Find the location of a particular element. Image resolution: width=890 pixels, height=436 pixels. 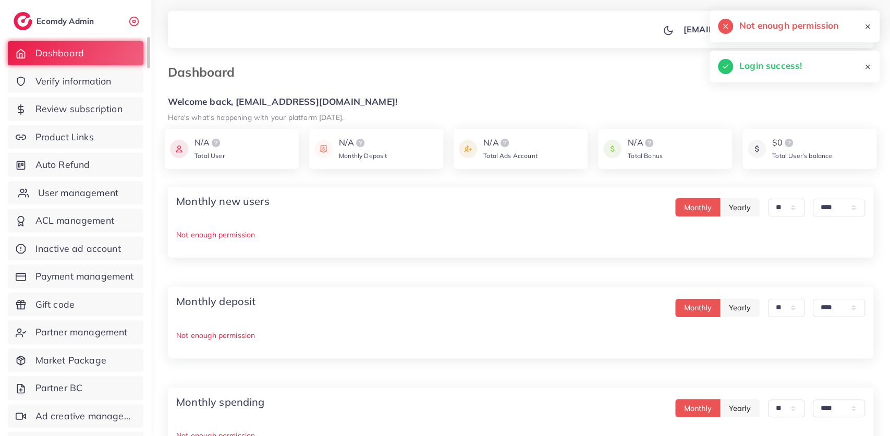

span: Total User is located at coordinates (210, 155).